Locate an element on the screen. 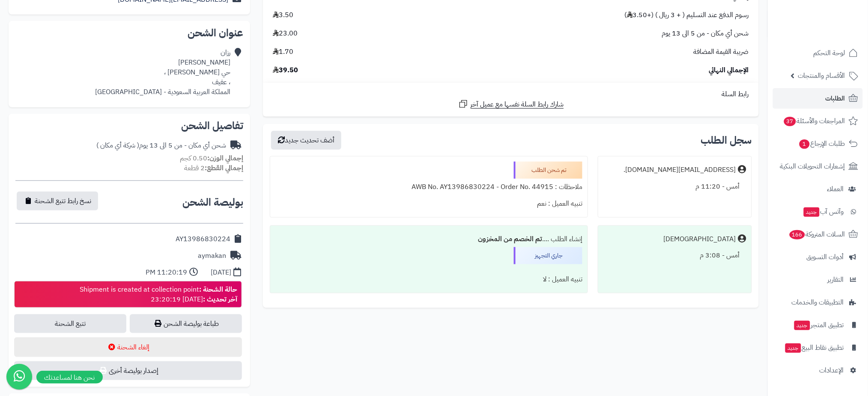  div: aymakan is located at coordinates (212, 256).